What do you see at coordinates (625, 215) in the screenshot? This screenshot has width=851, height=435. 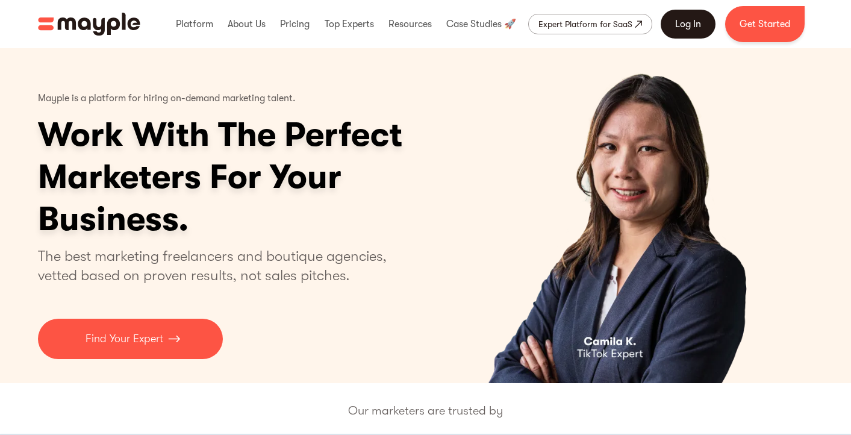 I see `div: 2 of 4` at bounding box center [625, 215].